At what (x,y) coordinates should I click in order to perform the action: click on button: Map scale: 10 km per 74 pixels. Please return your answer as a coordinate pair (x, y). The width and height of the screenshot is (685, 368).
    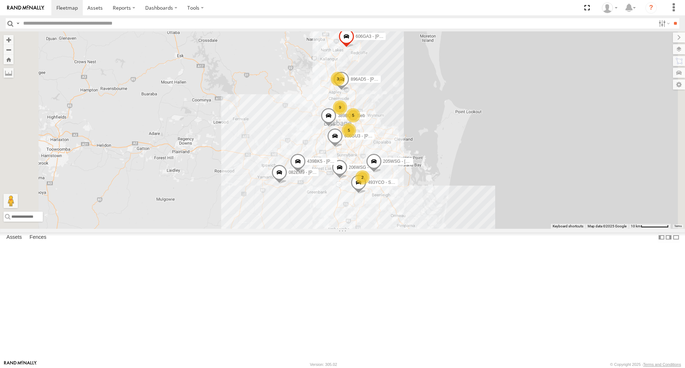
    Looking at the image, I should click on (650, 226).